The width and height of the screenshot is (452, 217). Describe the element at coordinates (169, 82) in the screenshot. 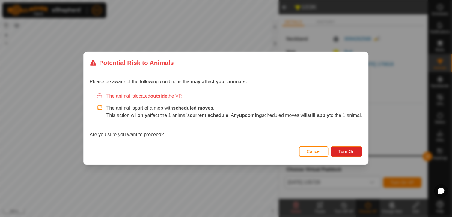

I see `span: Please be aware of the following conditions that` at that location.